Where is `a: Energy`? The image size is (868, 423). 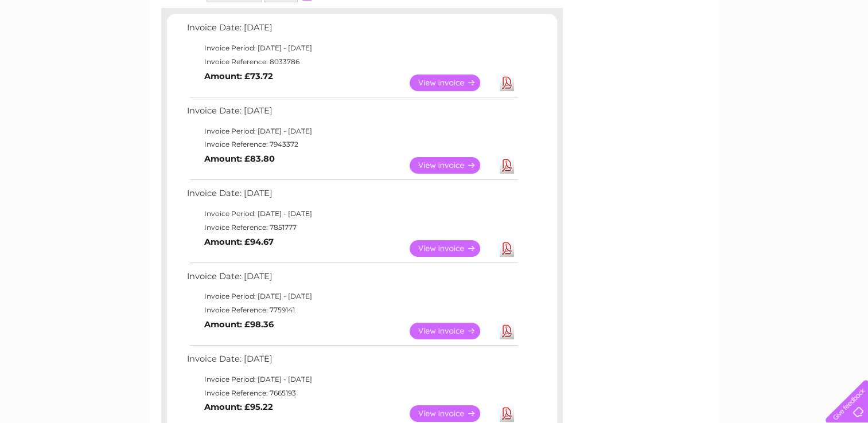
a: Energy is located at coordinates (707, 53).